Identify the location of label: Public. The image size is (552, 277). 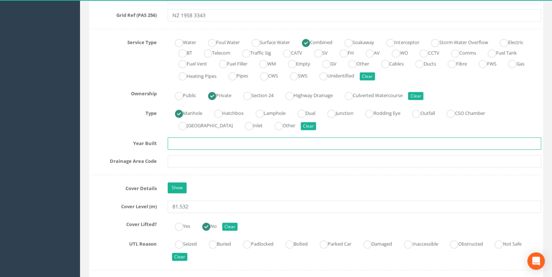
(182, 95).